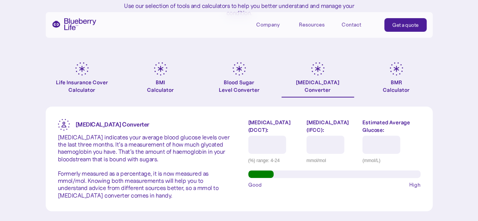 Image resolution: width=478 pixels, height=221 pixels. What do you see at coordinates (161, 80) in the screenshot?
I see `a: BMICalculator` at bounding box center [161, 80].